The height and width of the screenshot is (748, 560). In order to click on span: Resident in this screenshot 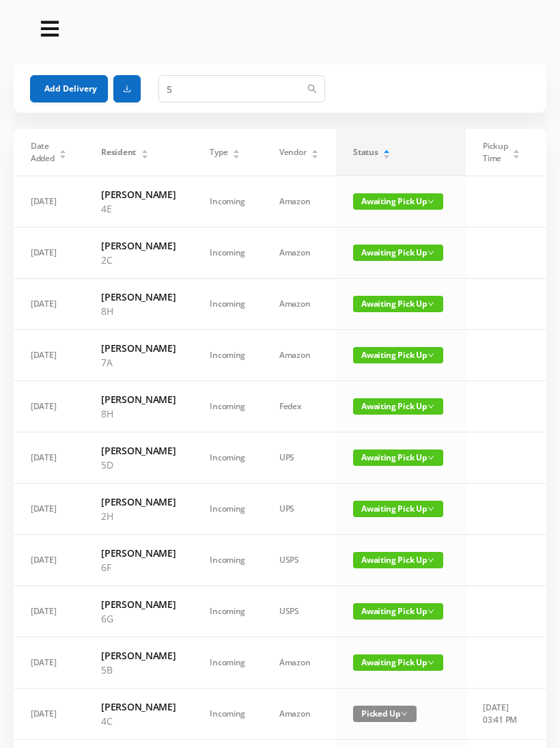, I will do `click(118, 153)`.